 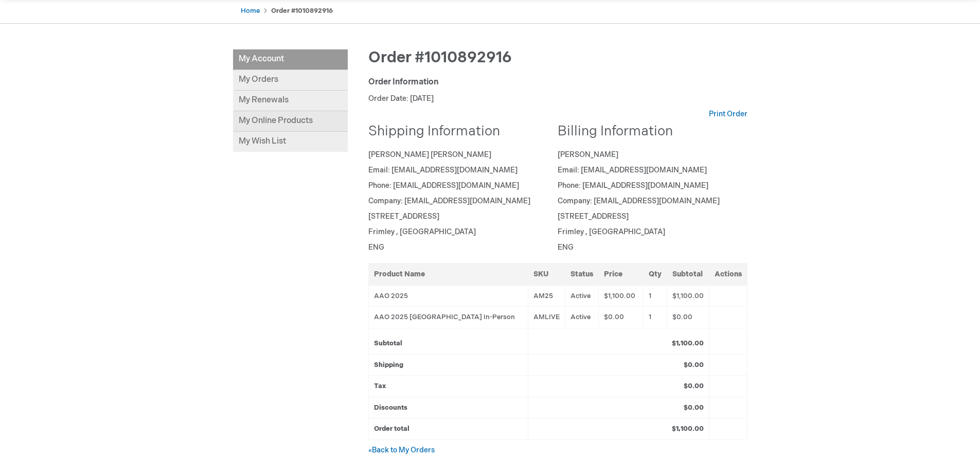 What do you see at coordinates (380, 386) in the screenshot?
I see `strong: Tax` at bounding box center [380, 386].